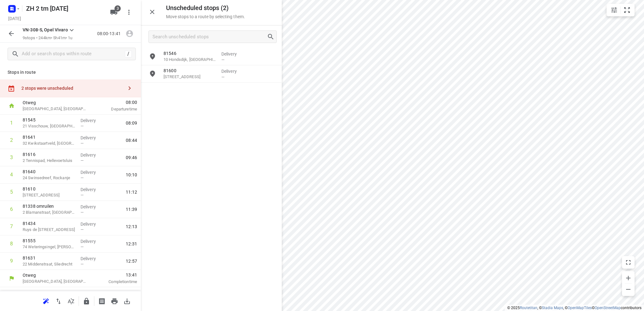 The image size is (644, 311). What do you see at coordinates (206, 17) in the screenshot?
I see `p: Move stops to a route by selecting them.` at bounding box center [206, 17].